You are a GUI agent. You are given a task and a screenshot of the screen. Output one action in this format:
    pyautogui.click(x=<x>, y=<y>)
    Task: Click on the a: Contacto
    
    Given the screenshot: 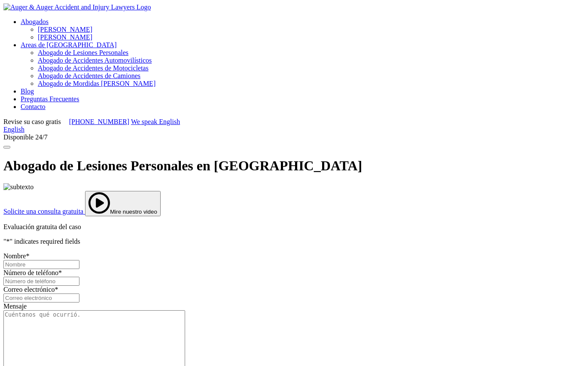 What is the action you would take?
    pyautogui.click(x=33, y=107)
    